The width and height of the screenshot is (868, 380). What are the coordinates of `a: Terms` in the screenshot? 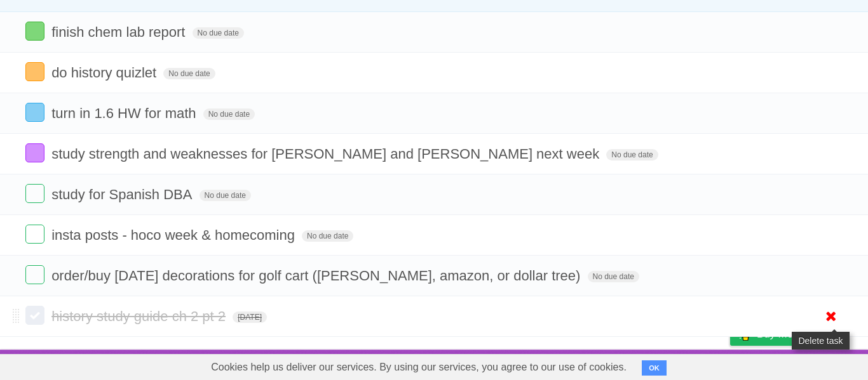 It's located at (685, 365).